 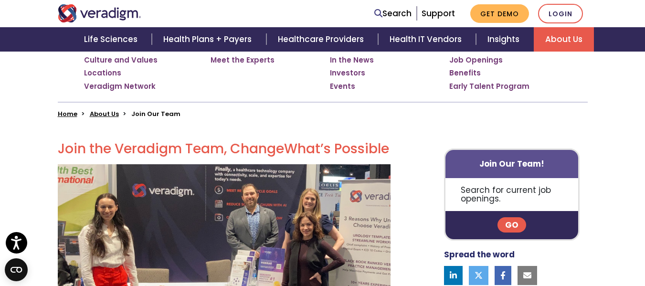 What do you see at coordinates (561, 13) in the screenshot?
I see `a: Login` at bounding box center [561, 13].